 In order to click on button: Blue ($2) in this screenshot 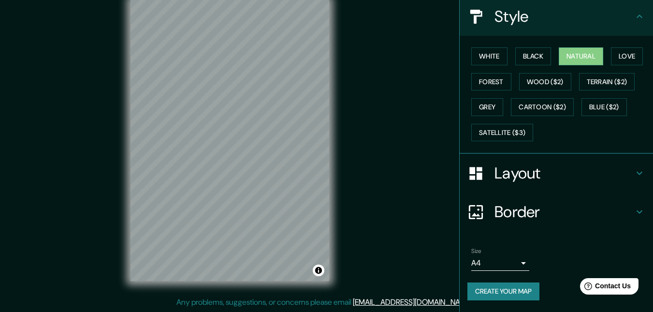, I will do `click(604, 107)`.